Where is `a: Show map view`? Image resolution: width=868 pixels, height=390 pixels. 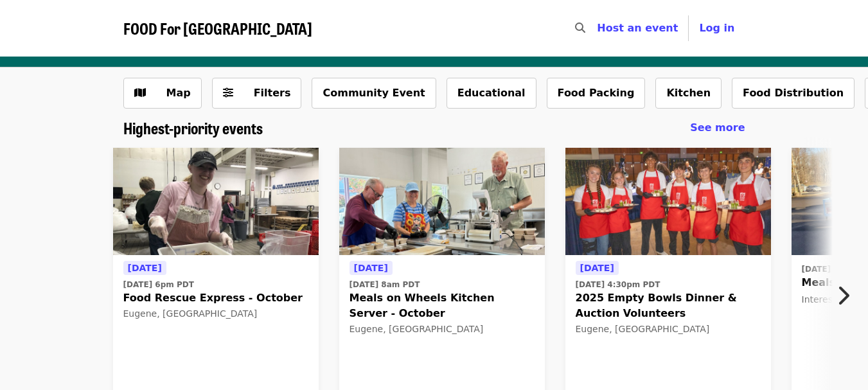
a: Show map view is located at coordinates (163, 93).